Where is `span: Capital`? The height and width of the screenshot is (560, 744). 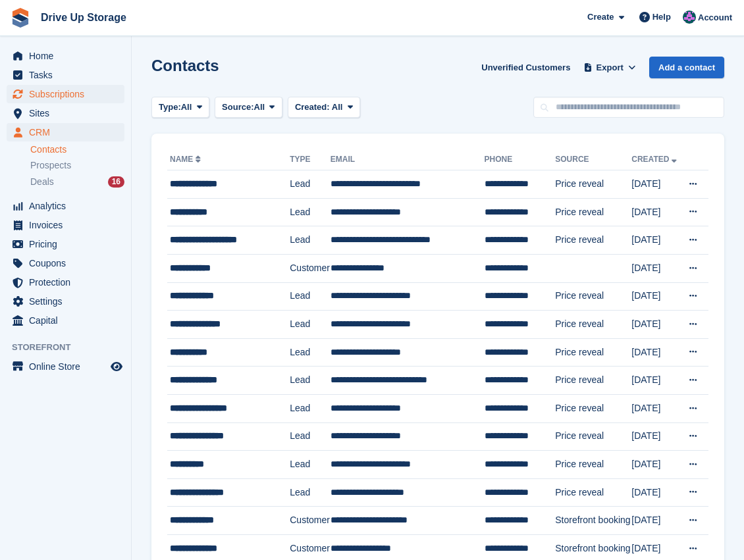
span: Capital is located at coordinates (69, 321).